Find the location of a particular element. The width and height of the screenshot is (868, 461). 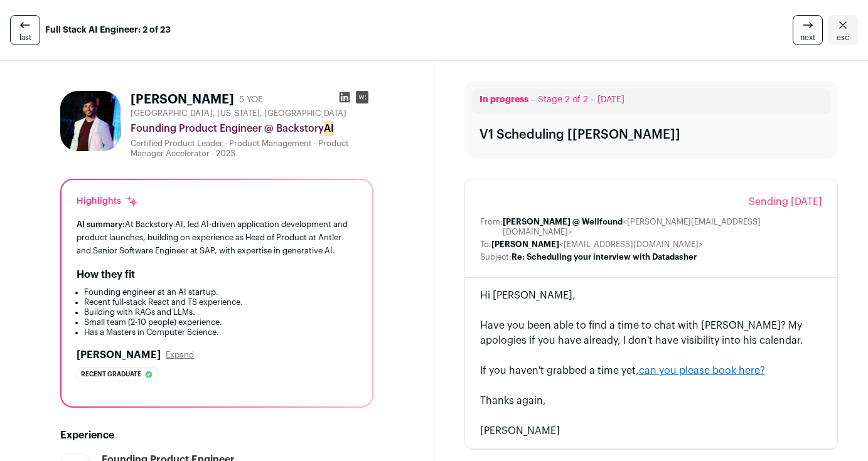

div: At Backstory AI, led AI-driven application development and product launches, building on experien... is located at coordinates (216, 237).